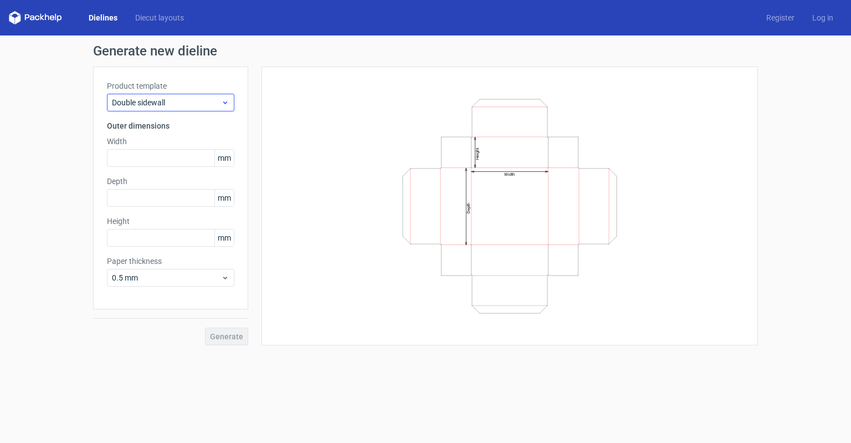 The width and height of the screenshot is (851, 443). What do you see at coordinates (823, 18) in the screenshot?
I see `a: Log in` at bounding box center [823, 18].